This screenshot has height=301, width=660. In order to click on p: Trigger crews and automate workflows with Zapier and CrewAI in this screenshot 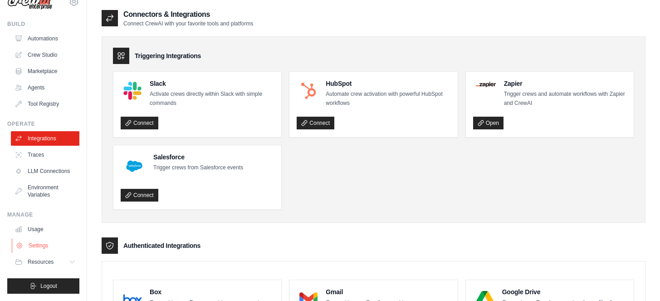, I will do `click(566, 99)`.